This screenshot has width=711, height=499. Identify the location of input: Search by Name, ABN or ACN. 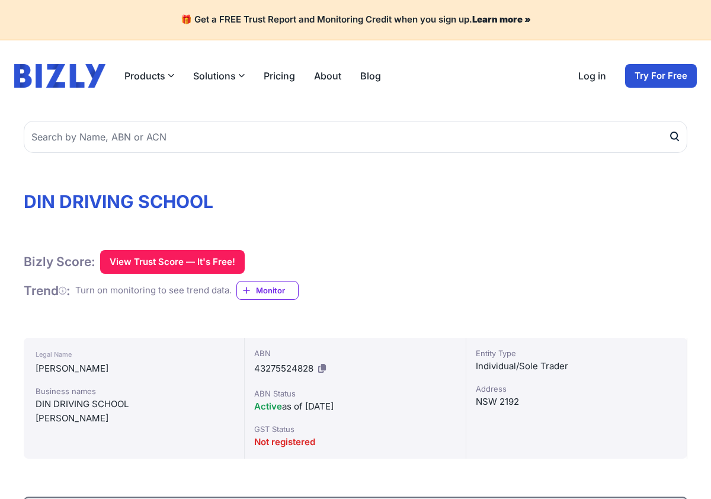
(356, 137).